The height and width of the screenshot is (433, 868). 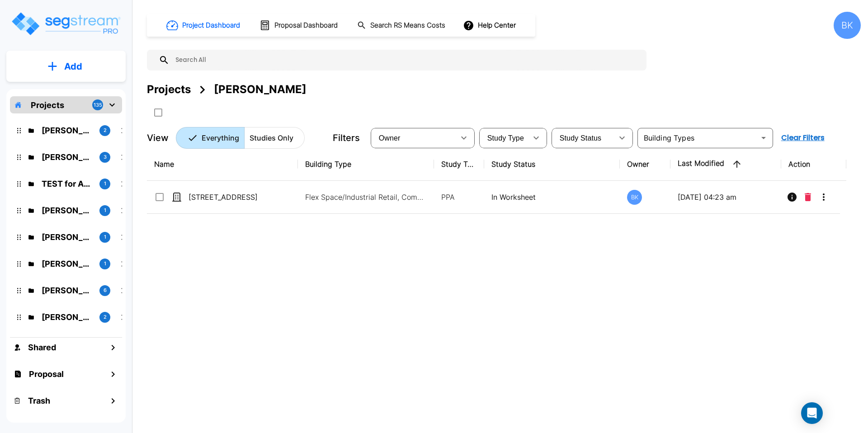 I want to click on p: Sid Rathi, so click(x=67, y=263).